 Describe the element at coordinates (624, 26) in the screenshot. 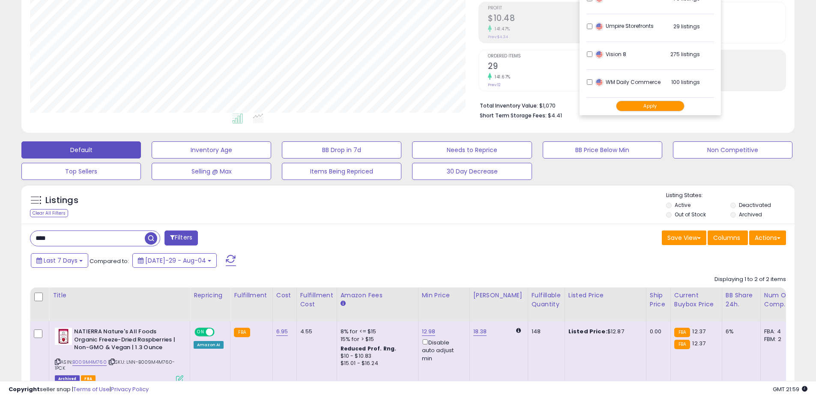

I see `span: Umpire Storefronts` at that location.